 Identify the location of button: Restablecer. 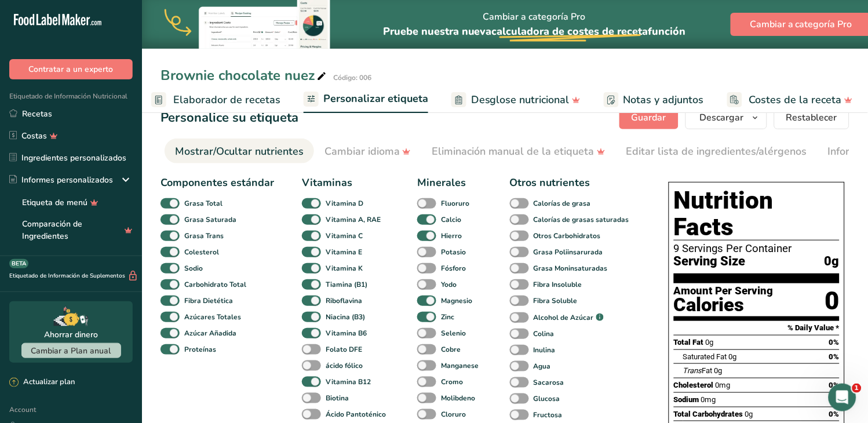
(812, 117).